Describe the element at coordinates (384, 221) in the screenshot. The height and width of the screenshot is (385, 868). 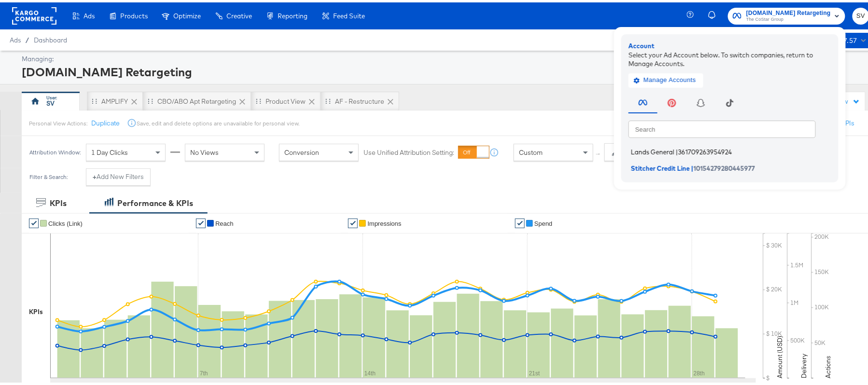
I see `span: Impressions` at that location.